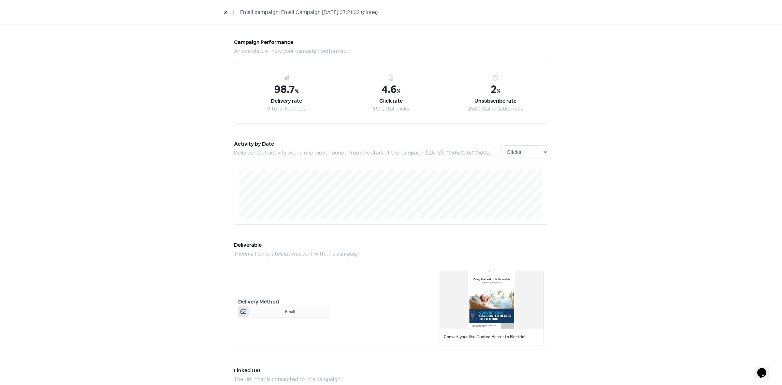 This screenshot has height=385, width=782. What do you see at coordinates (290, 311) in the screenshot?
I see `div: Email` at bounding box center [290, 311].